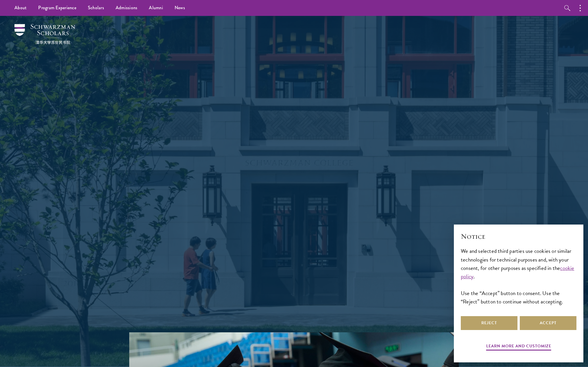 Image resolution: width=588 pixels, height=367 pixels. I want to click on h2: Notice, so click(519, 236).